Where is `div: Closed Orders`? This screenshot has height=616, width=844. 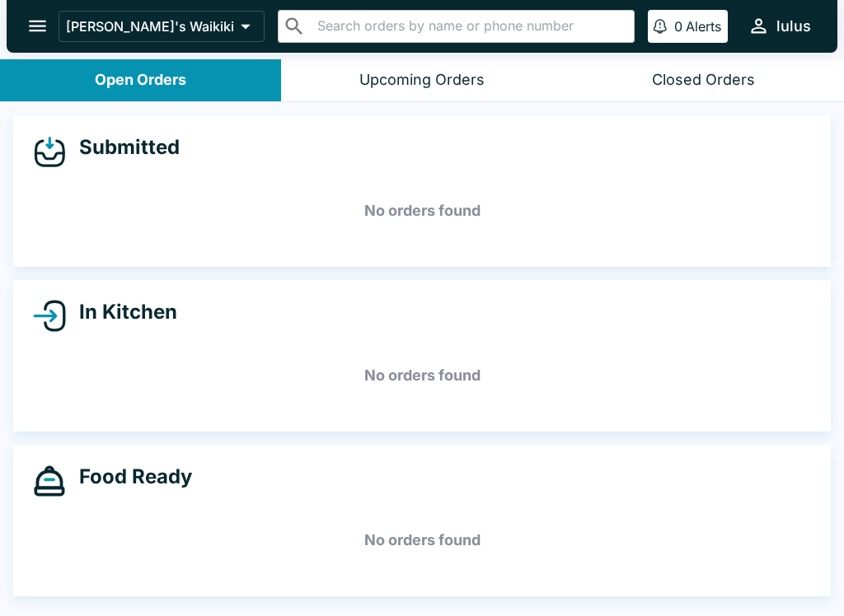
div: Closed Orders is located at coordinates (703, 80).